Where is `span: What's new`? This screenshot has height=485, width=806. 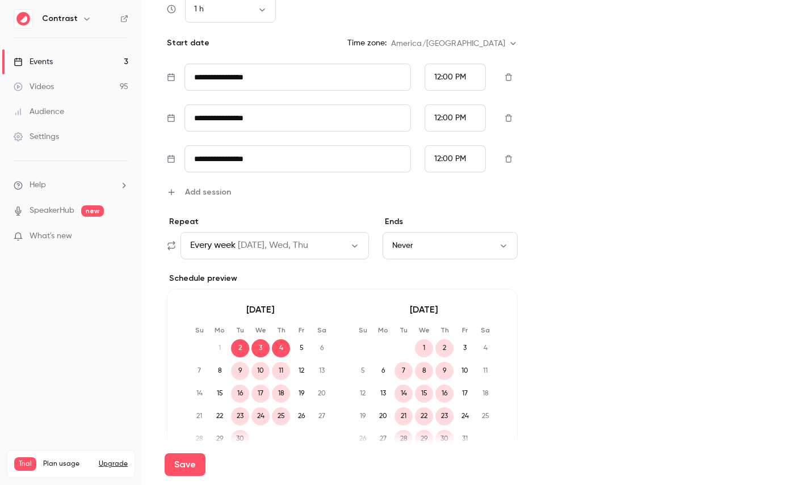
span: What's new is located at coordinates (51, 236).